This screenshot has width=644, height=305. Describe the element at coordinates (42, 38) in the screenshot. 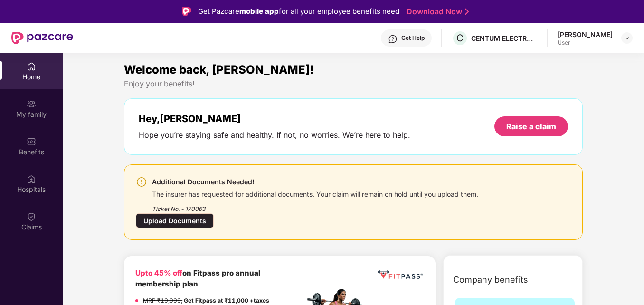

I see `img: New Pazcare Logo` at that location.